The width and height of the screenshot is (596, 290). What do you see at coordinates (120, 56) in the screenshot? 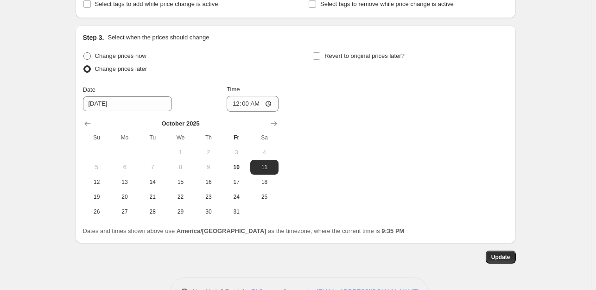
I see `span: Change prices now` at bounding box center [120, 56].